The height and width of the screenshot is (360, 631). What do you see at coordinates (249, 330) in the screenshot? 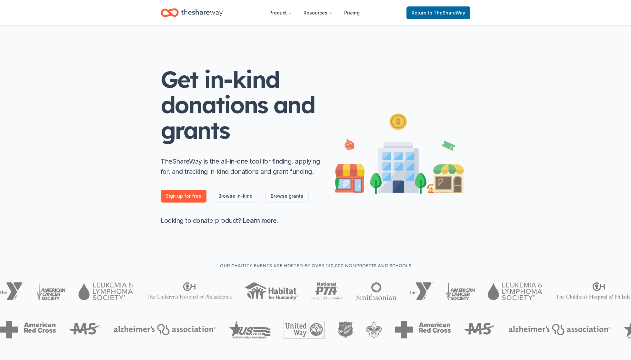
I see `img: US Vets` at bounding box center [249, 330].